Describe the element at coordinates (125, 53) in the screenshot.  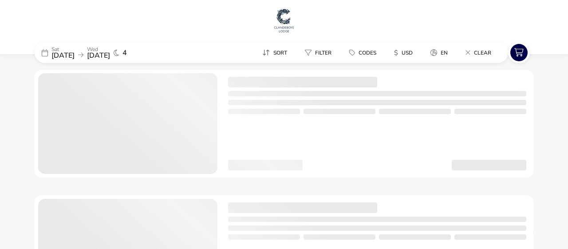
I see `span: 4` at that location.